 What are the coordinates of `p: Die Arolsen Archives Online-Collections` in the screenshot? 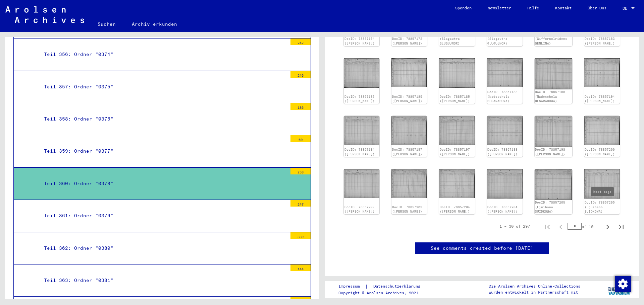 It's located at (534, 286).